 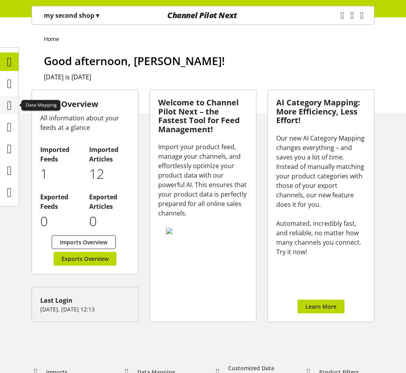 What do you see at coordinates (321, 306) in the screenshot?
I see `span: Learn More` at bounding box center [321, 306].